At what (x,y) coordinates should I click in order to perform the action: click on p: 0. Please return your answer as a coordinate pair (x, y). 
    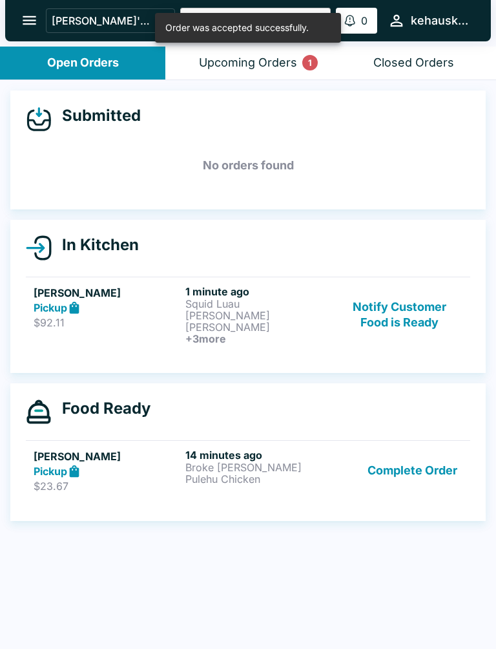
    Looking at the image, I should click on (365, 21).